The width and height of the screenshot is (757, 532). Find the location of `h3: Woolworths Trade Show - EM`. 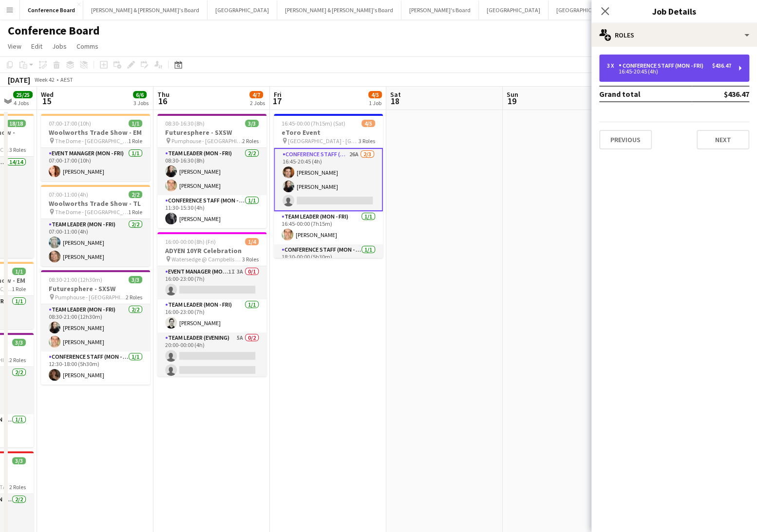

h3: Woolworths Trade Show - EM is located at coordinates (96, 132).